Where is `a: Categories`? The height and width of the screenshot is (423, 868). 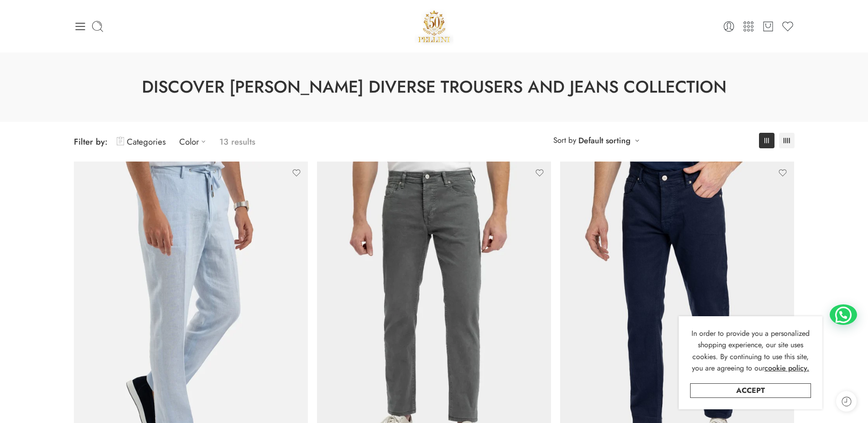 a: Categories is located at coordinates (141, 141).